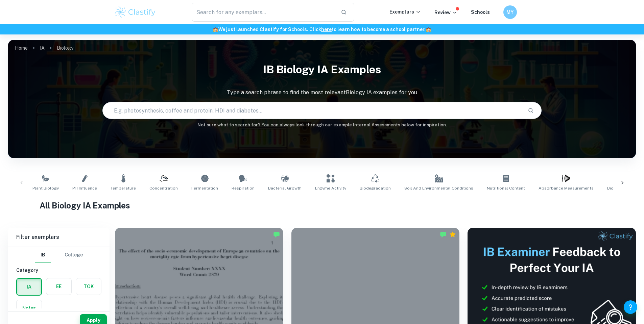 This screenshot has width=644, height=324. What do you see at coordinates (322, 125) in the screenshot?
I see `h6: Not sure what to search for? You can always look through our example Internal Assessments below f...` at bounding box center [322, 125].